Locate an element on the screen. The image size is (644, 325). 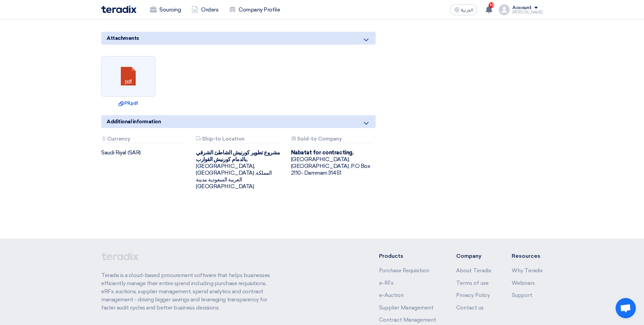
span: Attachments is located at coordinates (123, 38).